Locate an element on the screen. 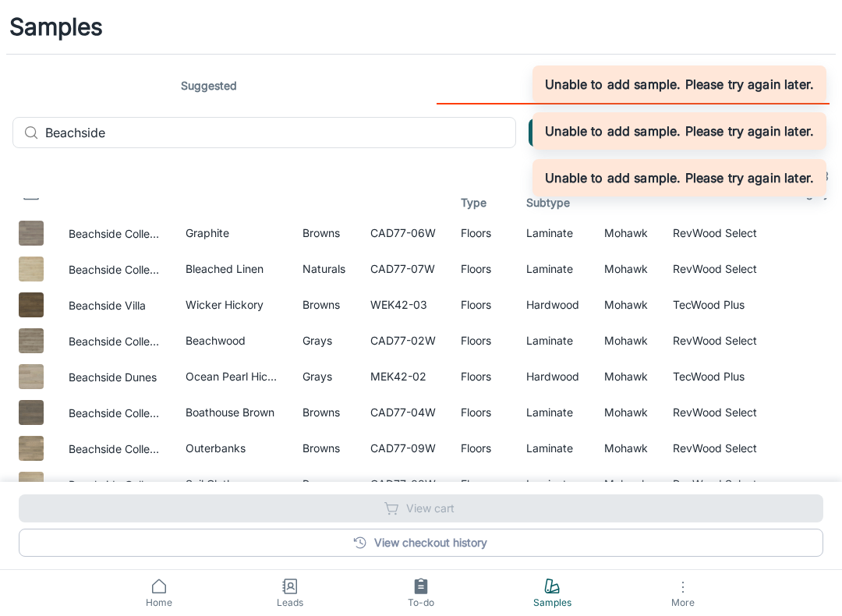  td: Bleached Linen is located at coordinates (232, 269).